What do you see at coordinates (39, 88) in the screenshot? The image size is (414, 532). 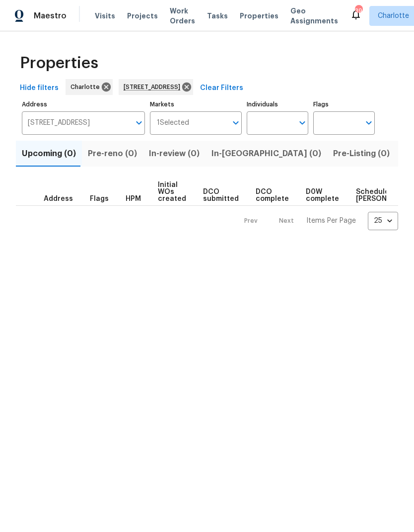 I see `button: Hide filters` at bounding box center [39, 88].